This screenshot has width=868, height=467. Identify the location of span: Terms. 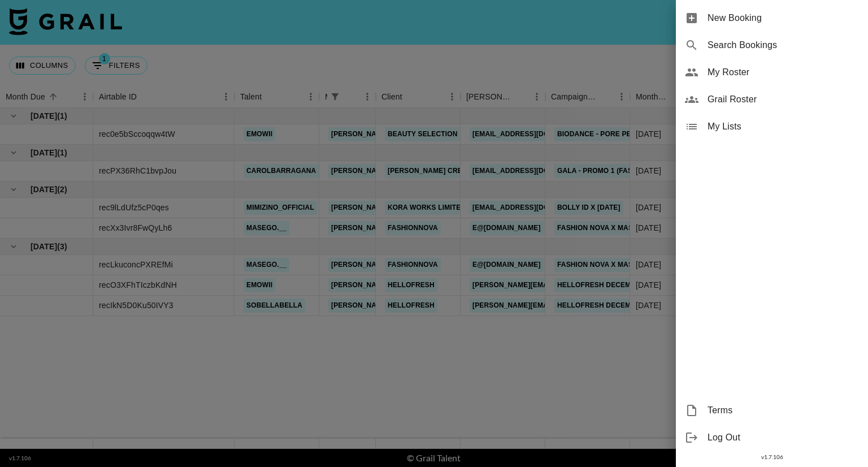
(783, 410).